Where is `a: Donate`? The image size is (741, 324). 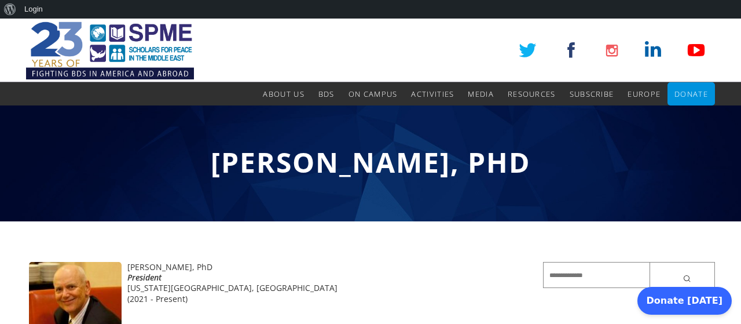
a: Donate is located at coordinates (692, 94).